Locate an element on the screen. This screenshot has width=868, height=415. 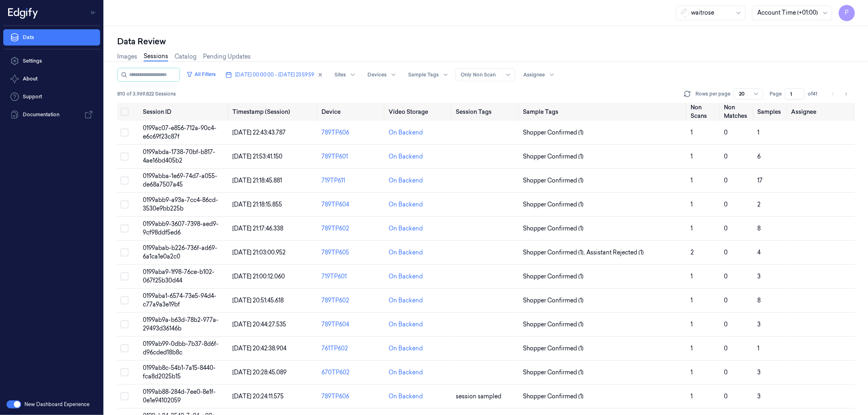
th: Non Matches is located at coordinates (737, 112).